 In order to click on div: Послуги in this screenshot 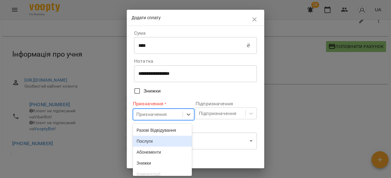, I will do `click(162, 142)`.